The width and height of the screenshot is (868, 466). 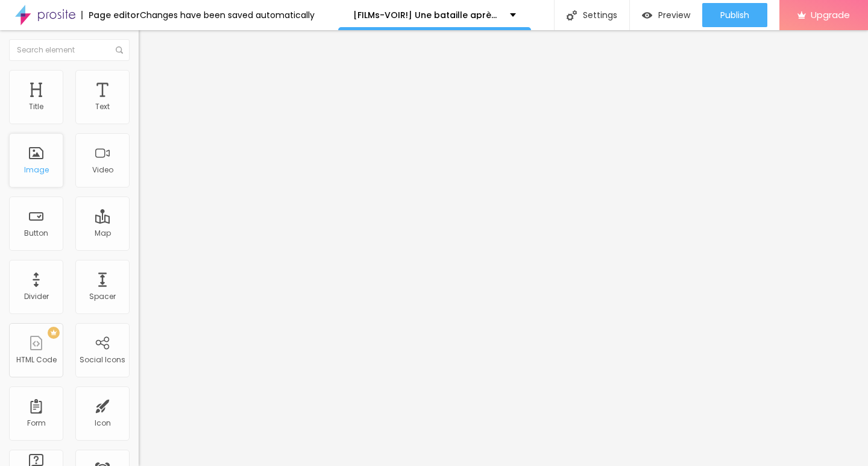 I want to click on span: Upgrade, so click(x=830, y=15).